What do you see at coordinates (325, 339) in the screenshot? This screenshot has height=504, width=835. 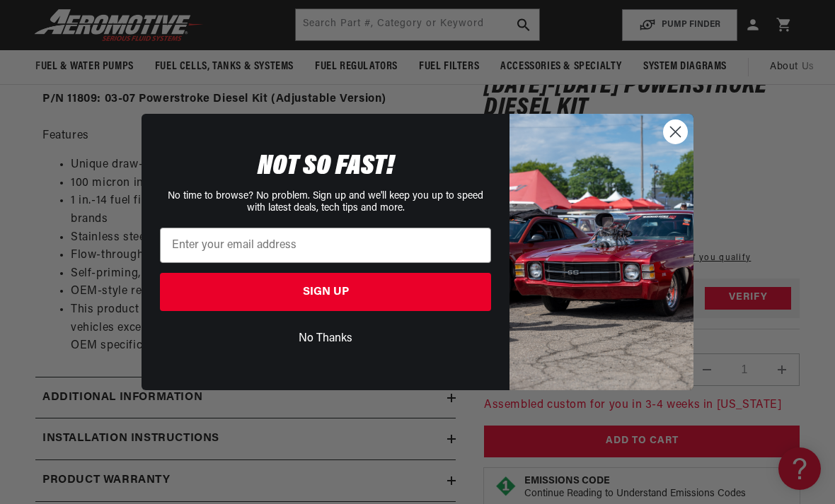 I see `button: No Thanks` at bounding box center [325, 339].